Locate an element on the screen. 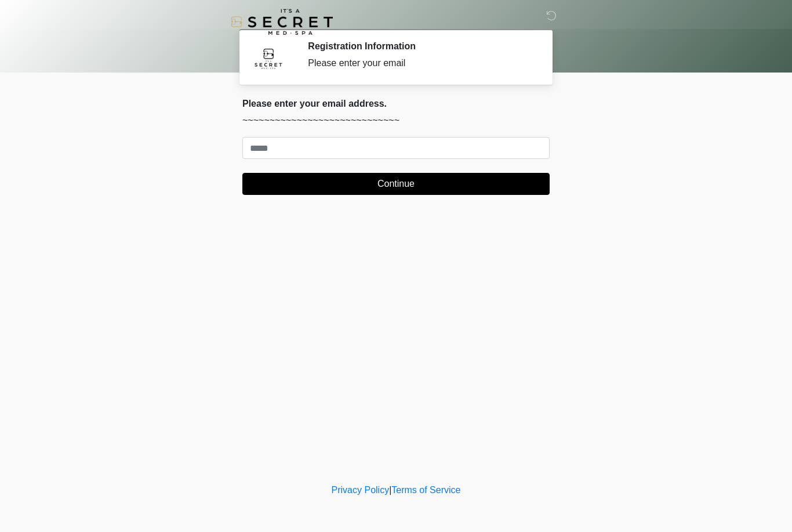  h2: Please enter your email address. is located at coordinates (396, 104).